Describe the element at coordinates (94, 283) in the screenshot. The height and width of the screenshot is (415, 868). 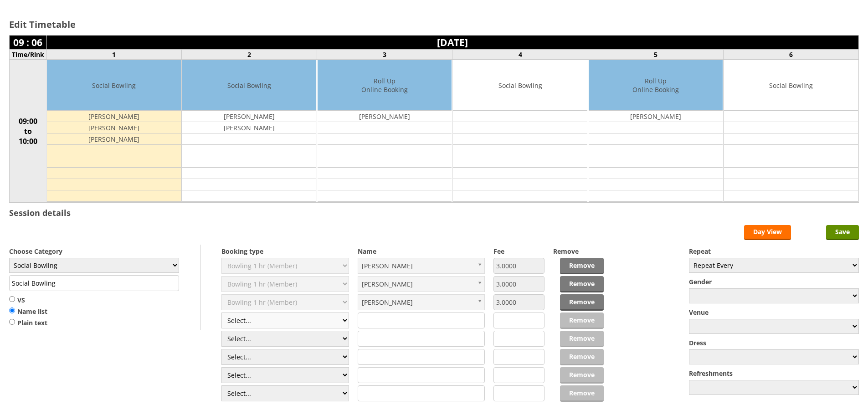
I see `input: Title/Description` at that location.